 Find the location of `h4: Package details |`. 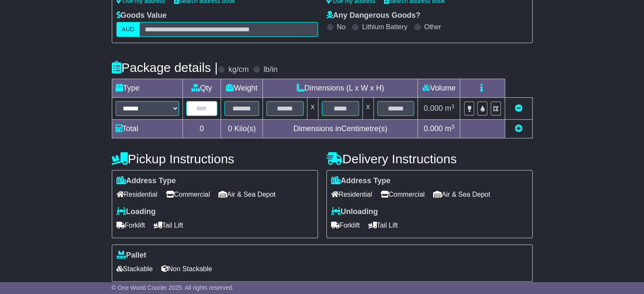

h4: Package details | is located at coordinates (165, 67).